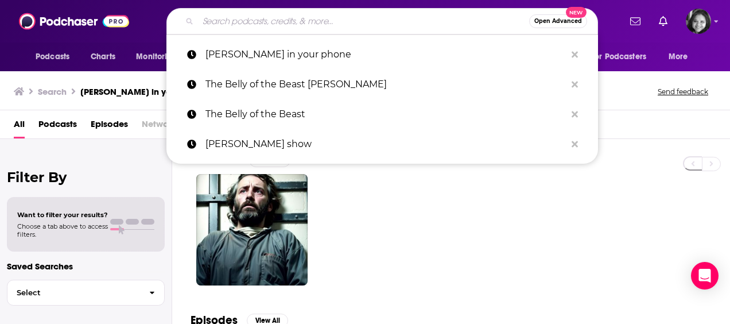 Image resolution: width=730 pixels, height=324 pixels. I want to click on a: Podcasts, so click(57, 126).